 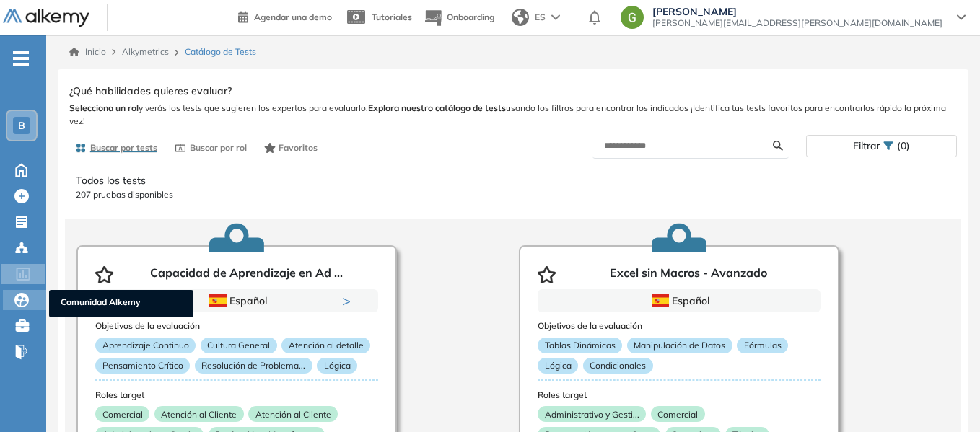 What do you see at coordinates (291, 148) in the screenshot?
I see `button: Favoritos` at bounding box center [291, 148].